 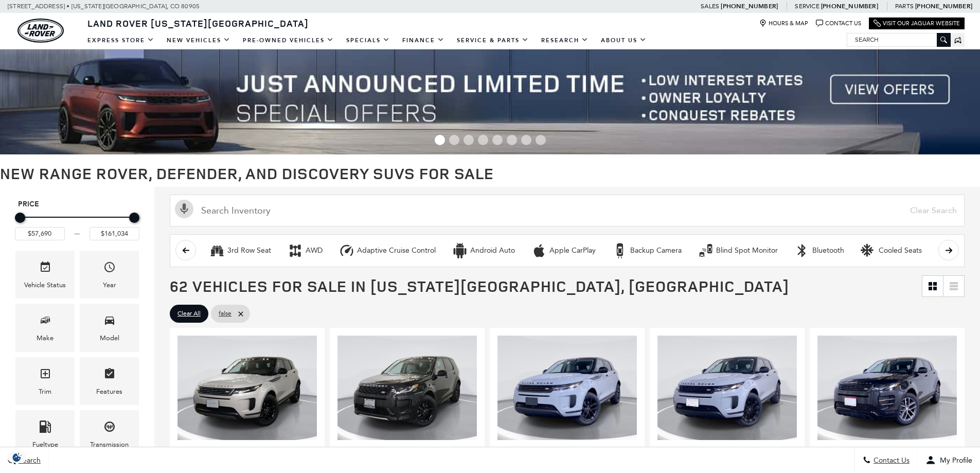 What do you see at coordinates (109, 327) in the screenshot?
I see `div: ModelModel` at bounding box center [109, 327].